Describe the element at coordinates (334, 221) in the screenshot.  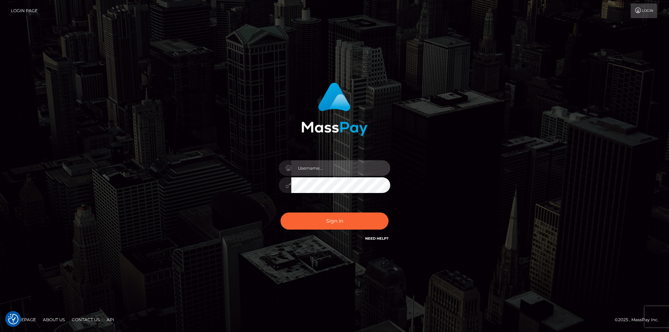
I see `button: Sign in` at that location.